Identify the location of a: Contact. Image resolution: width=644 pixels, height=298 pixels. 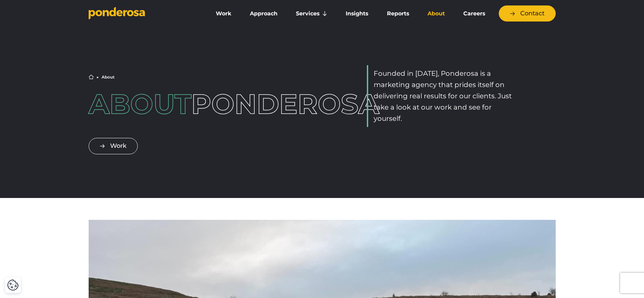
(527, 13).